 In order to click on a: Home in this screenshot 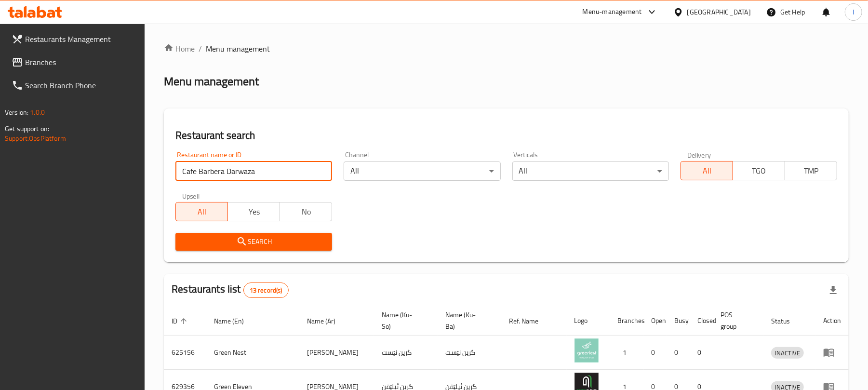, I will do `click(180, 49)`.